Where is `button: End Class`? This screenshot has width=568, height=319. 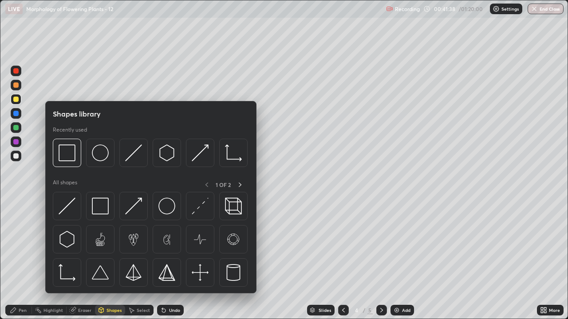
button: End Class is located at coordinates (545, 9).